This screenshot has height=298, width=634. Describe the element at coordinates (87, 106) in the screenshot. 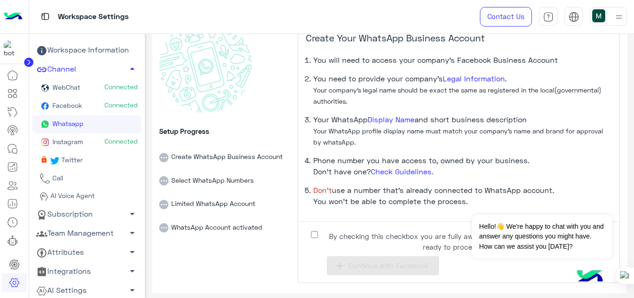

I see `a: FacebookConnected` at that location.